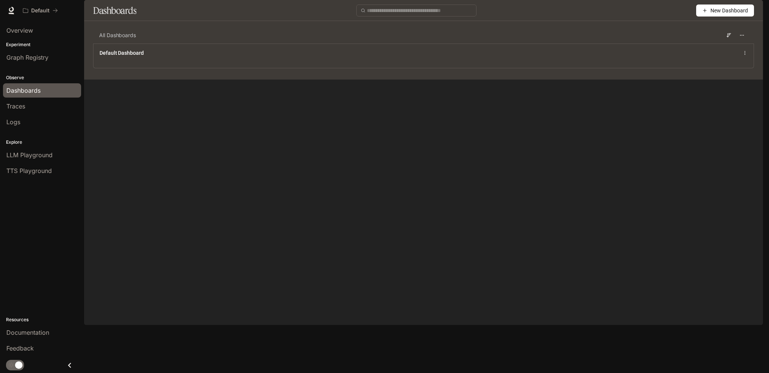  I want to click on p: Default, so click(40, 11).